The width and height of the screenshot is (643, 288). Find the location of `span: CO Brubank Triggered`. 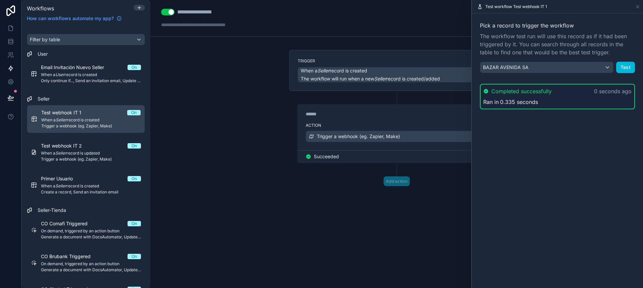

span: CO Brubank Triggered is located at coordinates (70, 257).